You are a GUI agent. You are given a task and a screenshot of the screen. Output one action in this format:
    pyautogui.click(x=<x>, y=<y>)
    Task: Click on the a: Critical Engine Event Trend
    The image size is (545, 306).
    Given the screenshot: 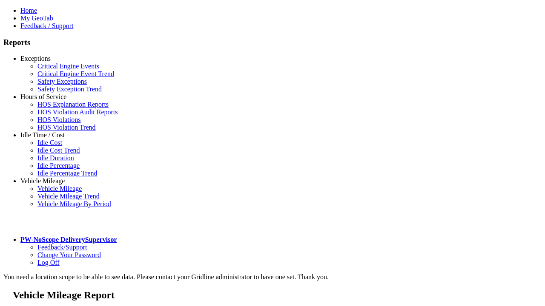 What is the action you would take?
    pyautogui.click(x=76, y=74)
    